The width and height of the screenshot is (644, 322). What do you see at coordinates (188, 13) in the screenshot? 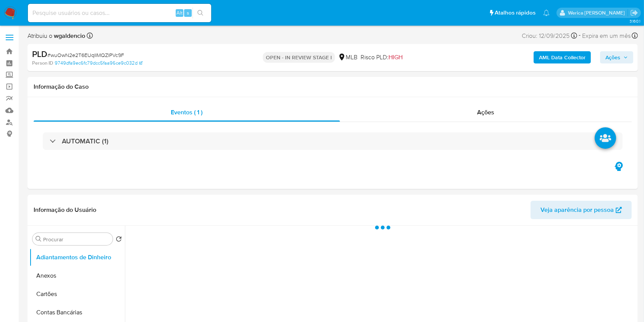
I see `span: s` at bounding box center [188, 13].